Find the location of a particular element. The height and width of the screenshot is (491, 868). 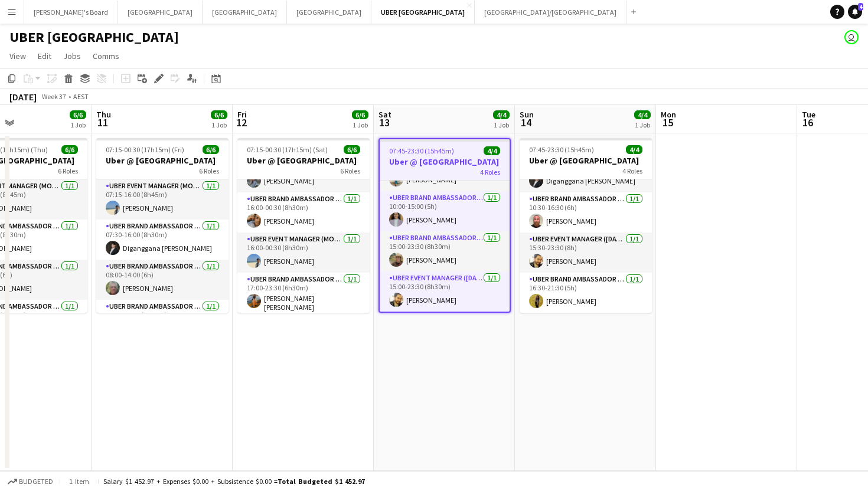

span: Edit is located at coordinates (44, 56).